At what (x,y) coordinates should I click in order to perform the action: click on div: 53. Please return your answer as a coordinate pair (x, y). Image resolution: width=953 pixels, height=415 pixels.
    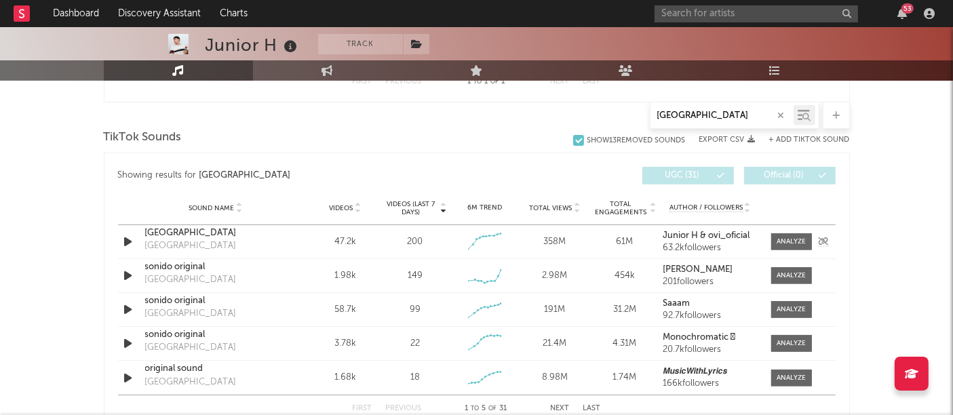
    Looking at the image, I should click on (908, 8).